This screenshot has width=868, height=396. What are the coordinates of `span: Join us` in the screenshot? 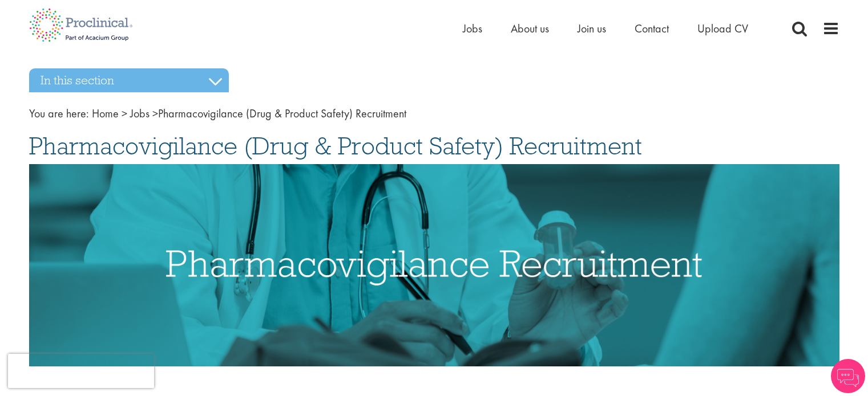 It's located at (592, 28).